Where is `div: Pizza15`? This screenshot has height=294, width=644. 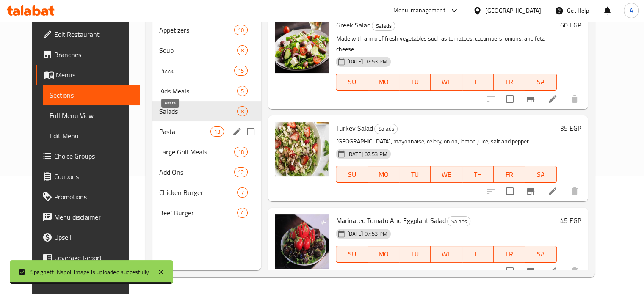
div: Pizza15 is located at coordinates (206, 71).